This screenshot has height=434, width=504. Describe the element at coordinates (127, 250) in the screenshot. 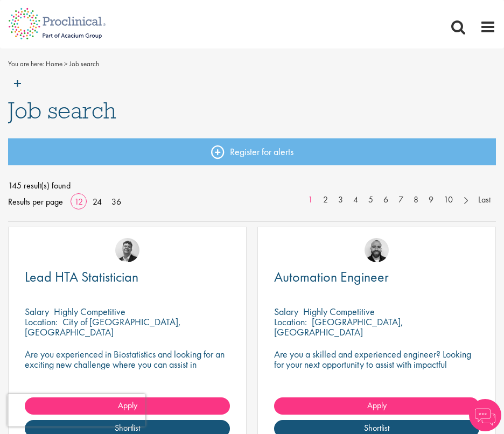

I see `a: Tom Magenis` at that location.